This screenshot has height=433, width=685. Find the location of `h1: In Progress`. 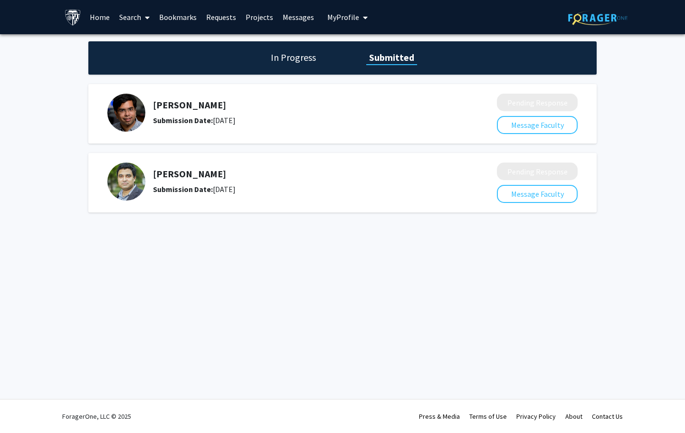

h1: In Progress is located at coordinates (293, 58).